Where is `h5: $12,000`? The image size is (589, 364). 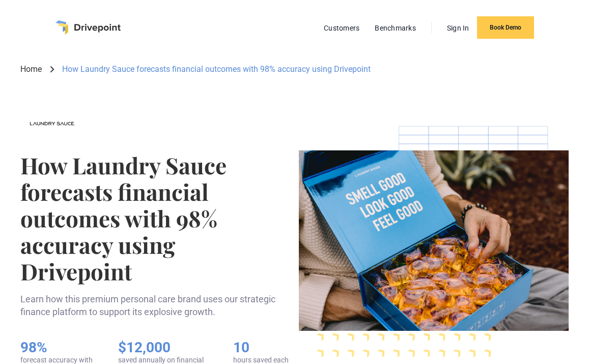 h5: $12,000 is located at coordinates (166, 348).